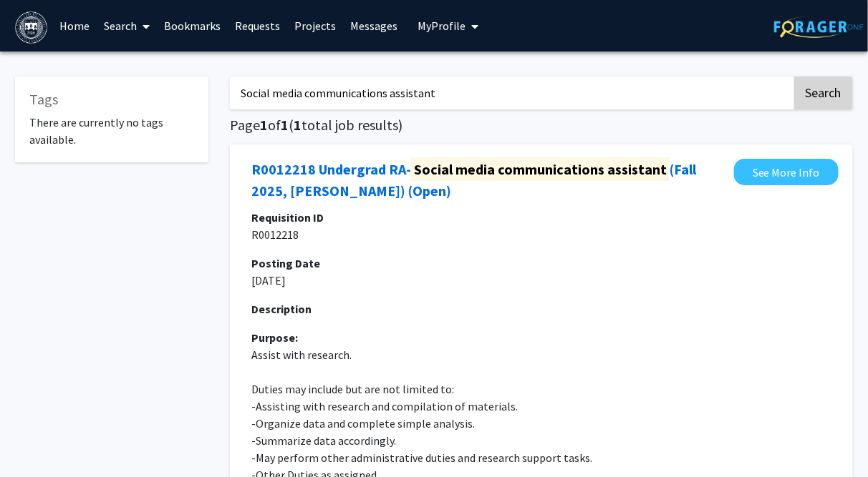 The height and width of the screenshot is (477, 868). Describe the element at coordinates (192, 26) in the screenshot. I see `a: Bookmarks` at that location.